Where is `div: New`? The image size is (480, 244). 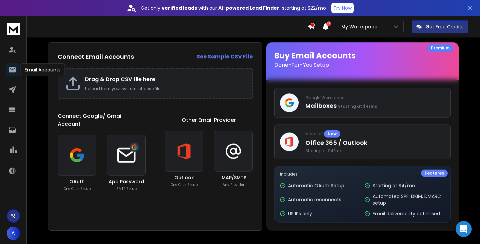 div: New is located at coordinates (332, 134).